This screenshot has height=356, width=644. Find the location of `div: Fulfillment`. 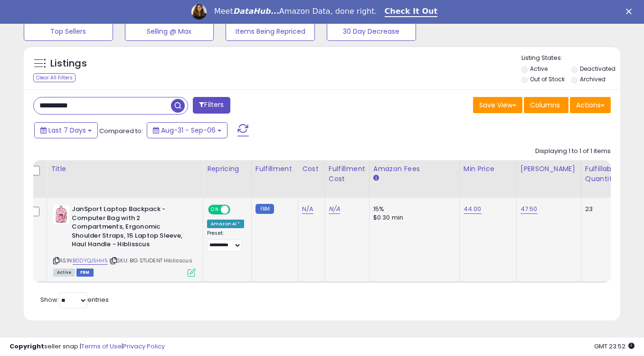

div: Fulfillment is located at coordinates (274, 169).